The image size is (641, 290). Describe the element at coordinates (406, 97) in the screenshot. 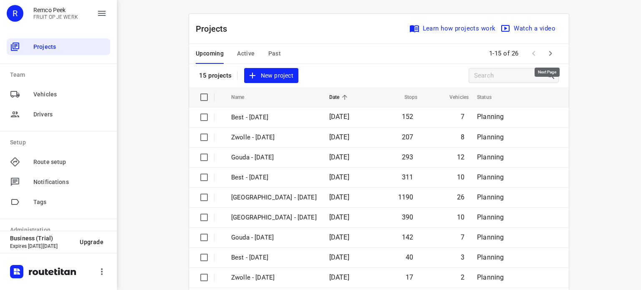

I see `span: Stops` at that location.